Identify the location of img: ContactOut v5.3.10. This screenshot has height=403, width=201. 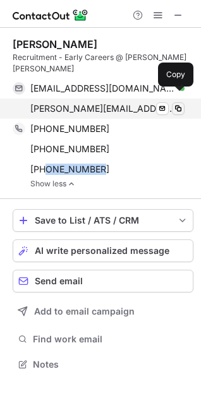
(51, 15).